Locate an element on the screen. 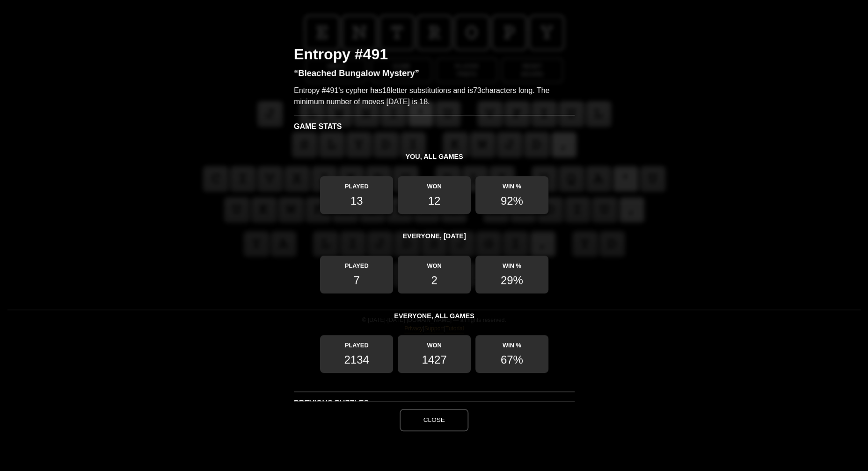  span: 73 is located at coordinates (477, 90).